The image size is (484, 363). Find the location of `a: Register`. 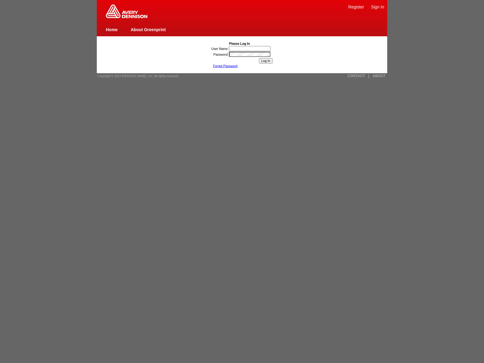

a: Register is located at coordinates (356, 7).